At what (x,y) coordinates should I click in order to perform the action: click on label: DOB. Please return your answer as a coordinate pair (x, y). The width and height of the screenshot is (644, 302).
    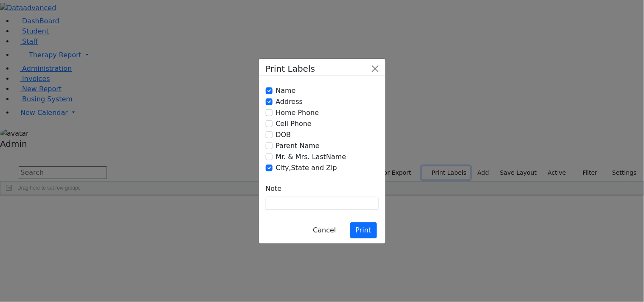
    Looking at the image, I should click on (284, 135).